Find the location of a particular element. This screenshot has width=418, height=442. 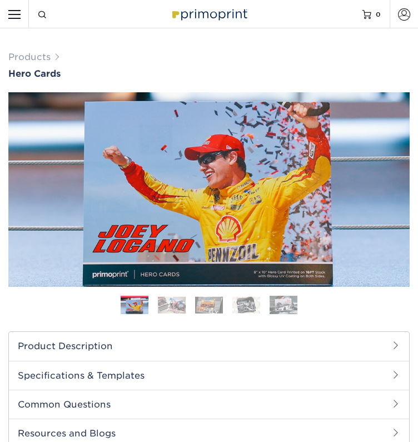

h2: Specifications & Templates is located at coordinates (209, 375).